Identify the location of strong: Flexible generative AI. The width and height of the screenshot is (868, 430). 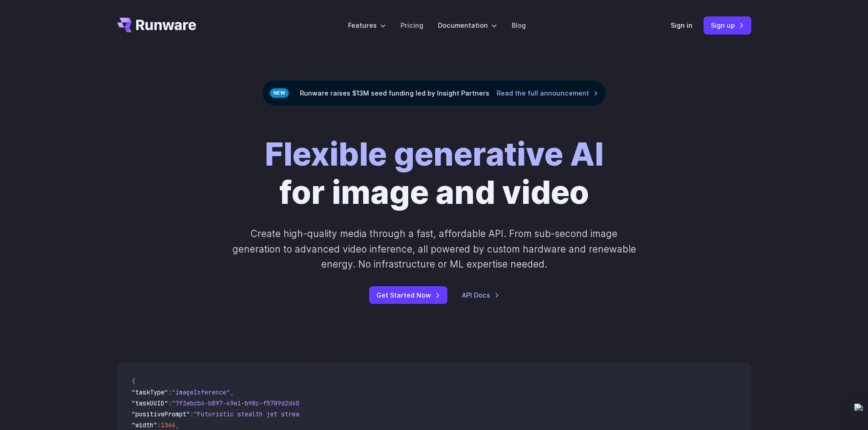
(434, 154).